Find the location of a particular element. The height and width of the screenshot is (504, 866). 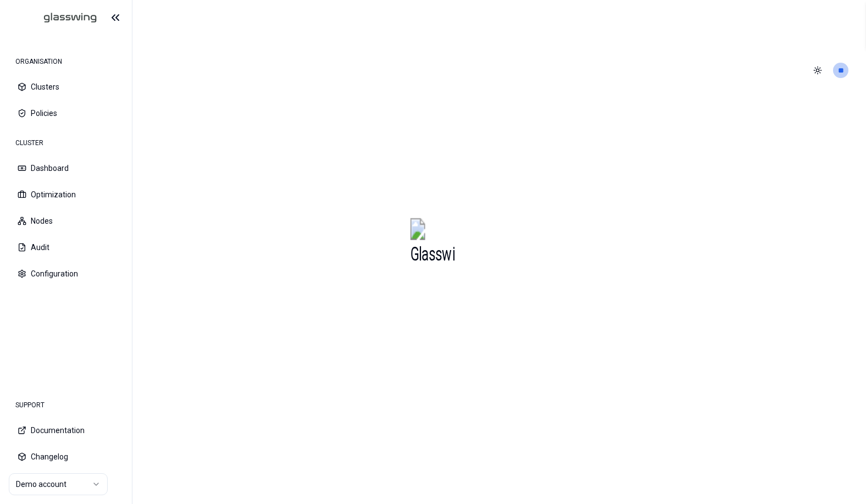

button: Clusters is located at coordinates (66, 87).